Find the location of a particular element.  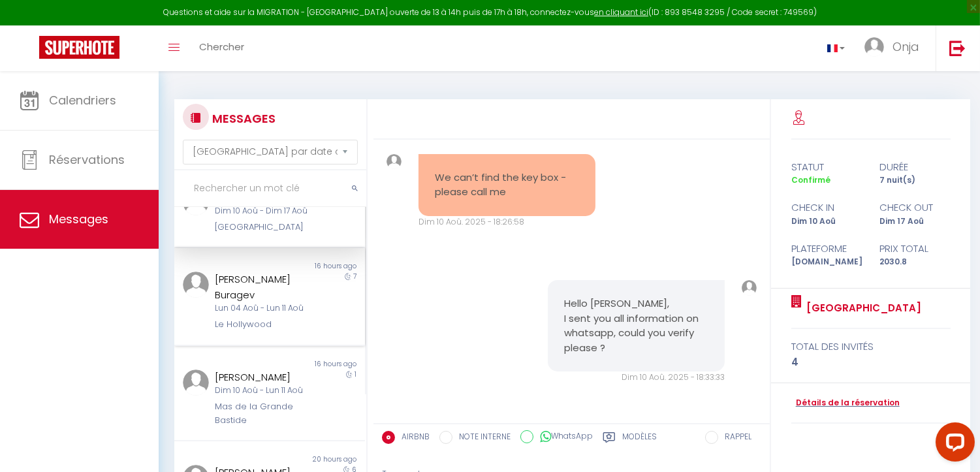

a: Détails de la réservation is located at coordinates (846, 403).